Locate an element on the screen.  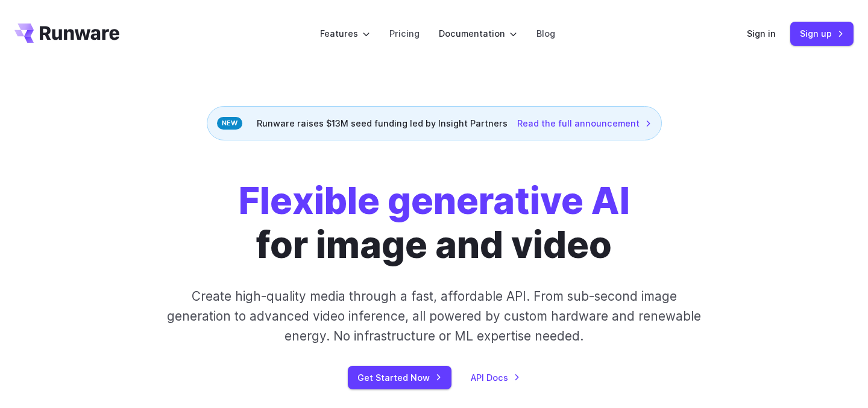
p: Create high-quality media through a fast, affordable API. From sub-second image generation to adv... is located at coordinates (434, 316).